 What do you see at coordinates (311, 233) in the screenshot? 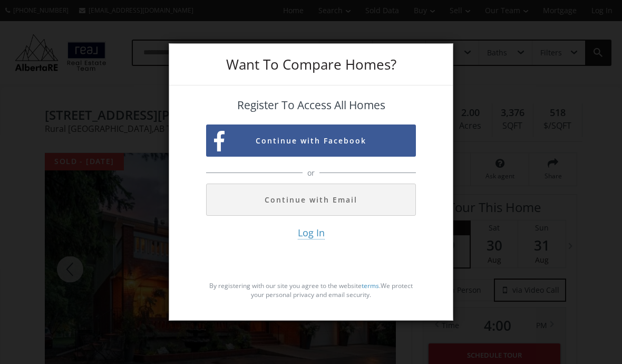
I see `span: Log In` at bounding box center [311, 233].